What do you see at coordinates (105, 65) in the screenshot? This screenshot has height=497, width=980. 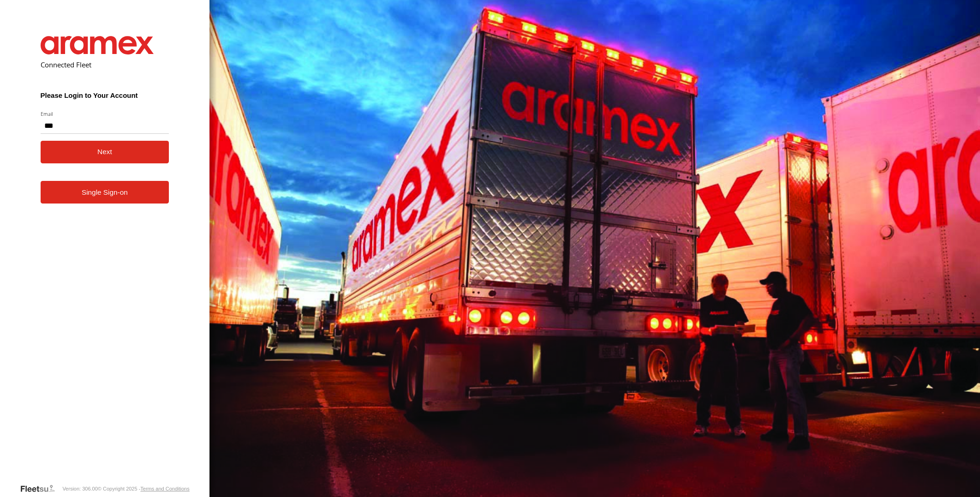 I see `h2: Connected Fleet` at bounding box center [105, 65].